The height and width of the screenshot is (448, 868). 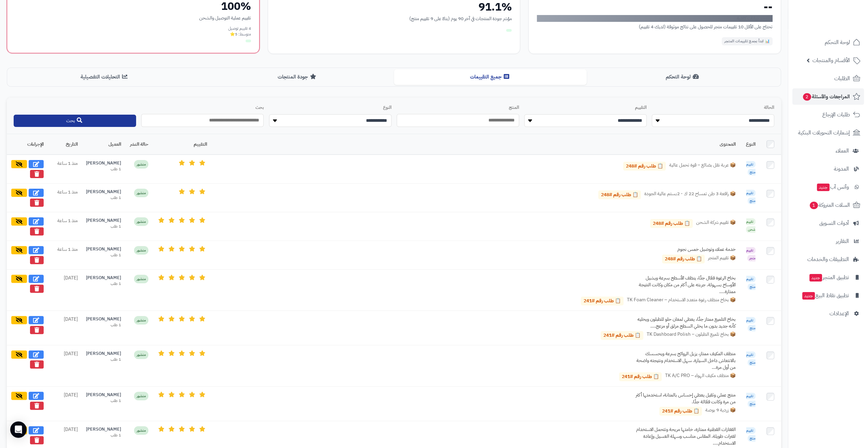 I want to click on th: حالة النشر, so click(x=139, y=144).